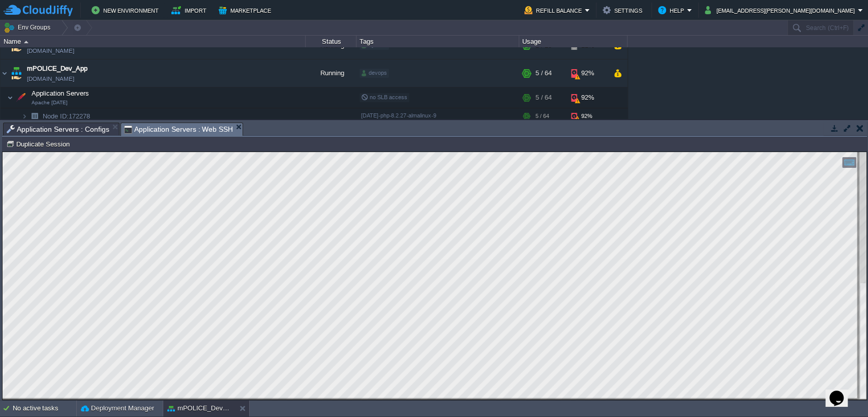 The height and width of the screenshot is (417, 868). I want to click on div: Tags, so click(438, 41).